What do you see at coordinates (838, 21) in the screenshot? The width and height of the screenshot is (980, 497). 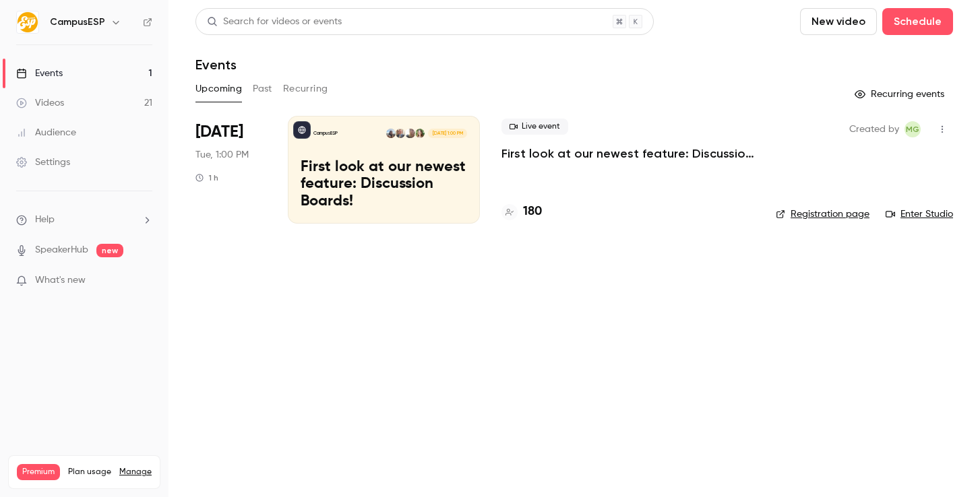 I see `button: New video` at bounding box center [838, 21].